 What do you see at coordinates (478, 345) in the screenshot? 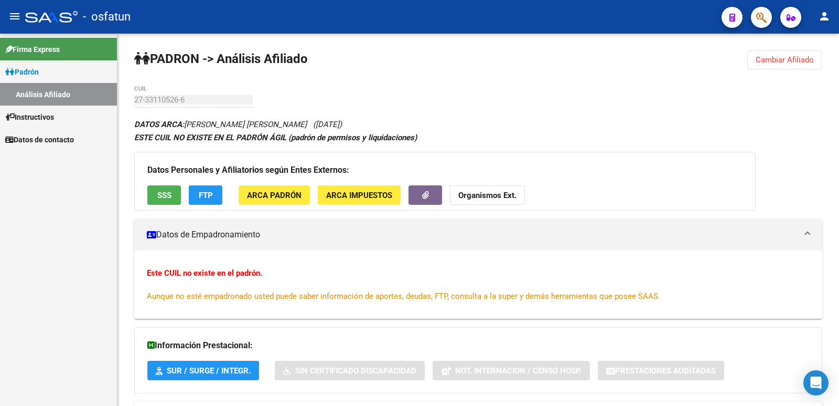
I see `h3: Información Prestacional:` at bounding box center [478, 345].